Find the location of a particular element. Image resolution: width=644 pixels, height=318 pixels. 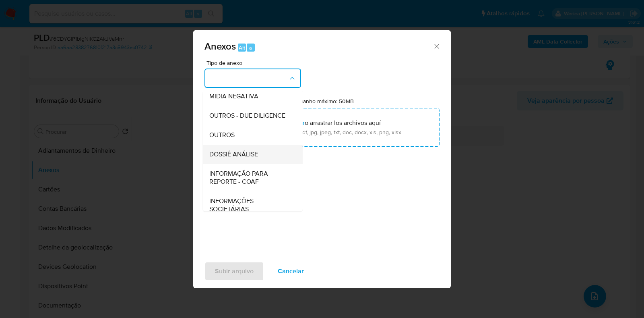

label: Tamanho máximo: 50MB is located at coordinates (323, 101).